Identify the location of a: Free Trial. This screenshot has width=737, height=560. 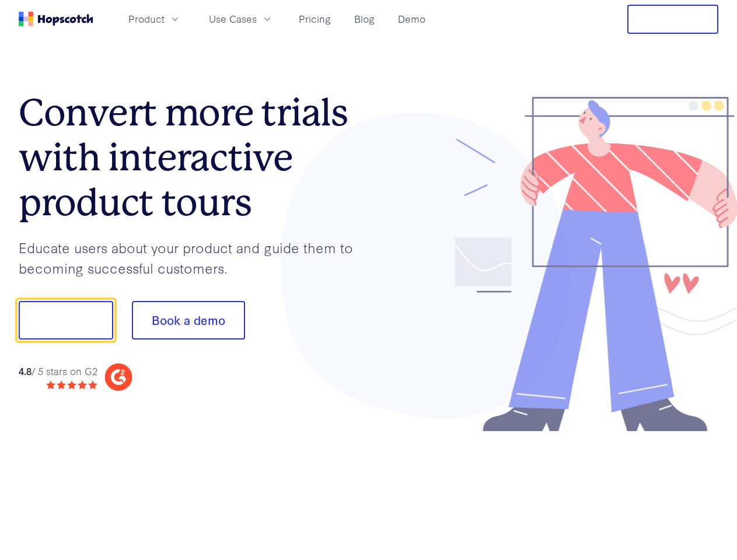
(673, 19).